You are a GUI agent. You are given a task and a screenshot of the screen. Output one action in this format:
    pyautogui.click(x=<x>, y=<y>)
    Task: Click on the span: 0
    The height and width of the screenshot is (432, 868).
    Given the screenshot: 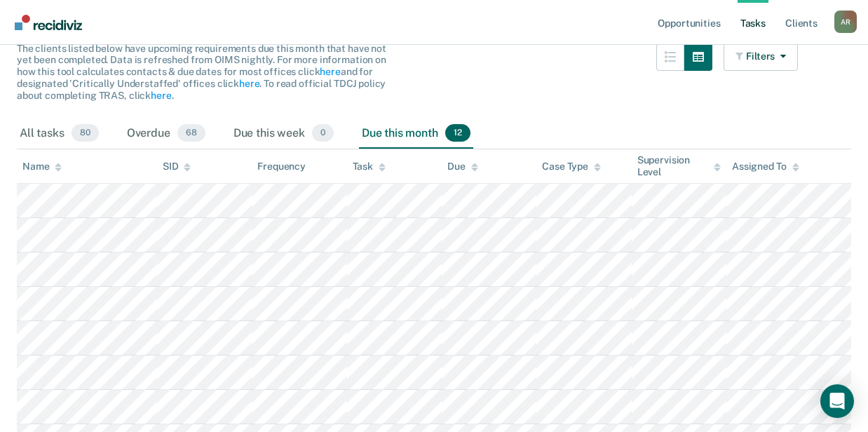 What is the action you would take?
    pyautogui.click(x=323, y=134)
    